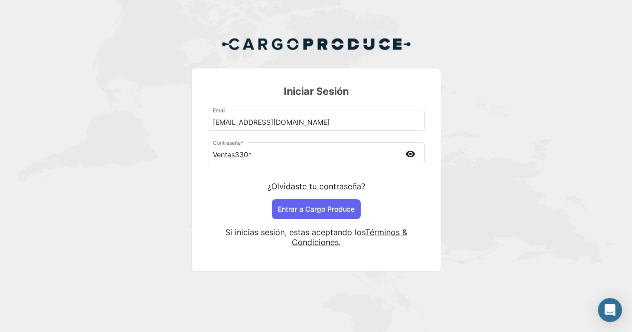  I want to click on input: Email, so click(316, 122).